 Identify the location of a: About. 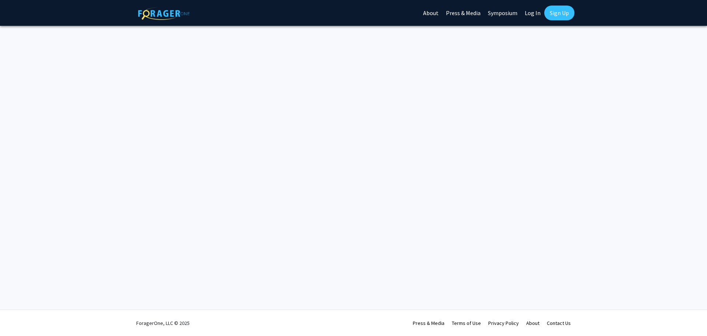
(533, 323).